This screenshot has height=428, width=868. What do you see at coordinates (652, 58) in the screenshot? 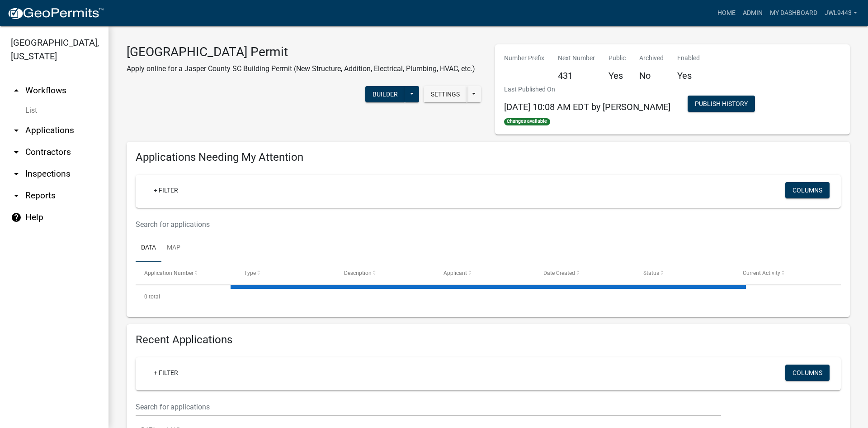
I see `p: Archived` at bounding box center [652, 58].